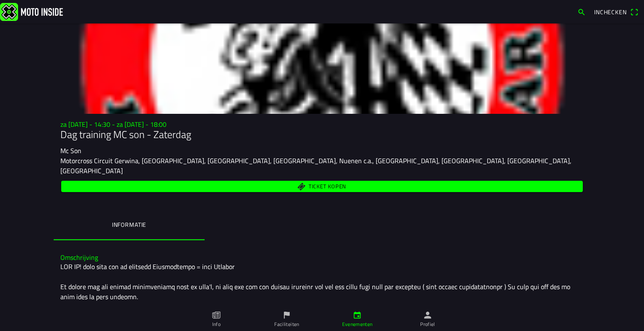  I want to click on ion-label: Info, so click(216, 325).